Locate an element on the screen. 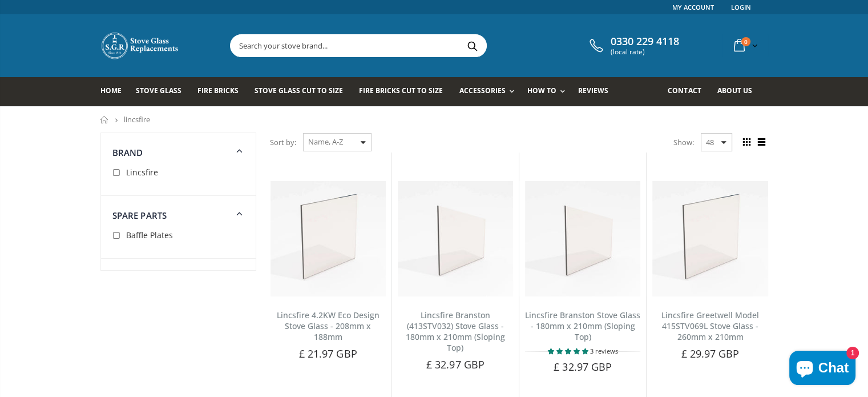 This screenshot has width=868, height=397. span: 0330 229 4118 is located at coordinates (645, 41).